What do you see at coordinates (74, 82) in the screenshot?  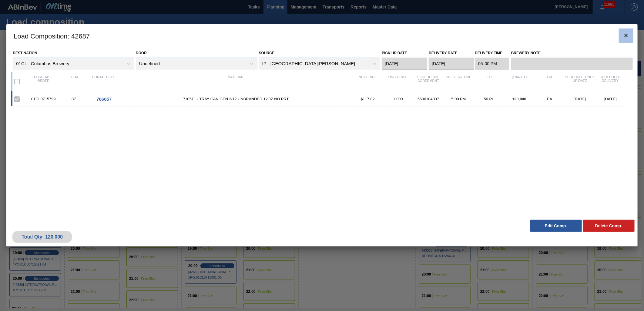 I see `div: Item` at bounding box center [74, 82].